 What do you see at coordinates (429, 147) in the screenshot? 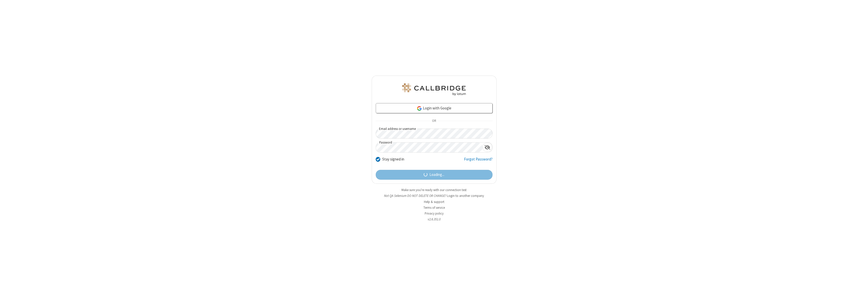
I see `input: Password` at bounding box center [429, 147].